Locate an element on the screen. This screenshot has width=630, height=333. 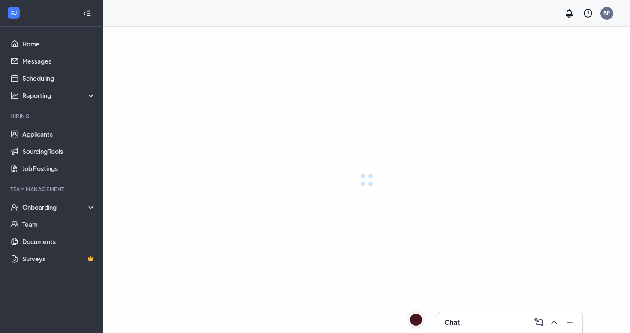
a: Applicants is located at coordinates (59, 134).